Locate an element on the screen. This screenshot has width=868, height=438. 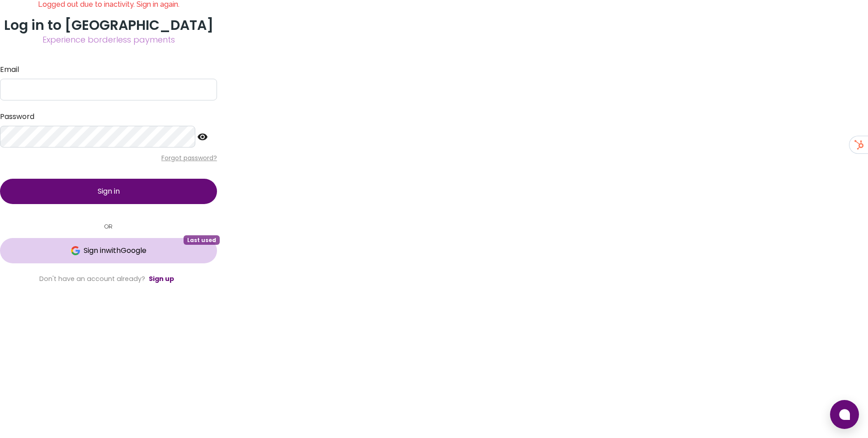
a: Sign up is located at coordinates (162, 279).